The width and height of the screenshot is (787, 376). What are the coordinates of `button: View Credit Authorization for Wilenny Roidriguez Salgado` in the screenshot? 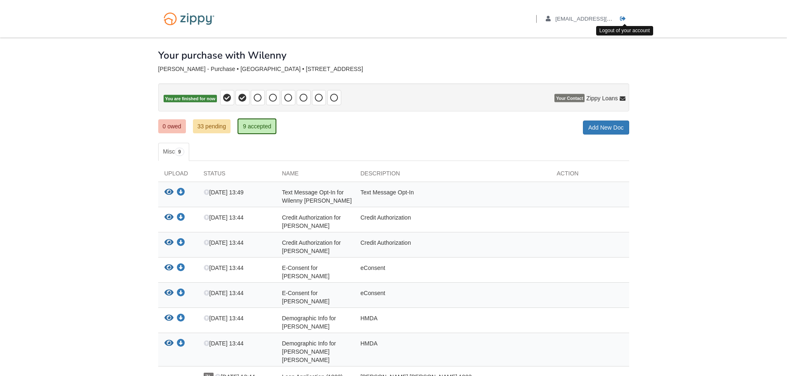 It's located at (169, 218).